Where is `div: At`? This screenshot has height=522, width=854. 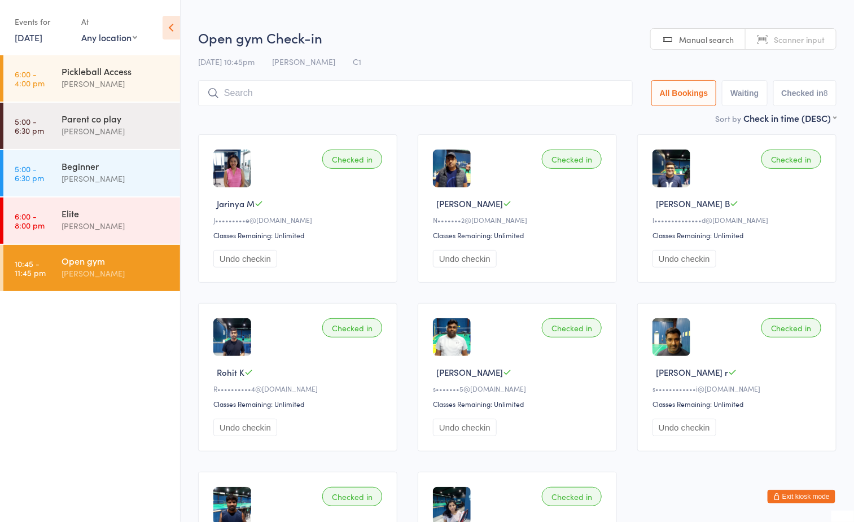 div: At is located at coordinates (109, 21).